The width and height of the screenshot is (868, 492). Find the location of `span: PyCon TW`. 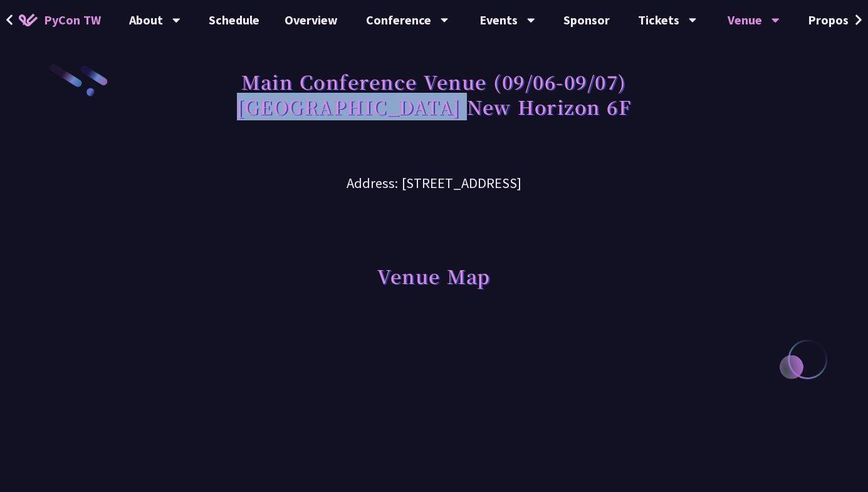

span: PyCon TW is located at coordinates (72, 20).